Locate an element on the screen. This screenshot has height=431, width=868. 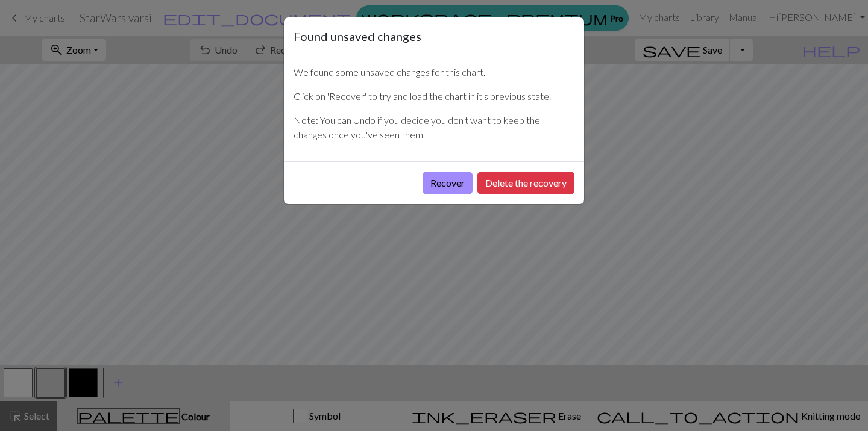
p: Click on 'Recover' to try and load the chart in it's previous state. is located at coordinates (434, 97).